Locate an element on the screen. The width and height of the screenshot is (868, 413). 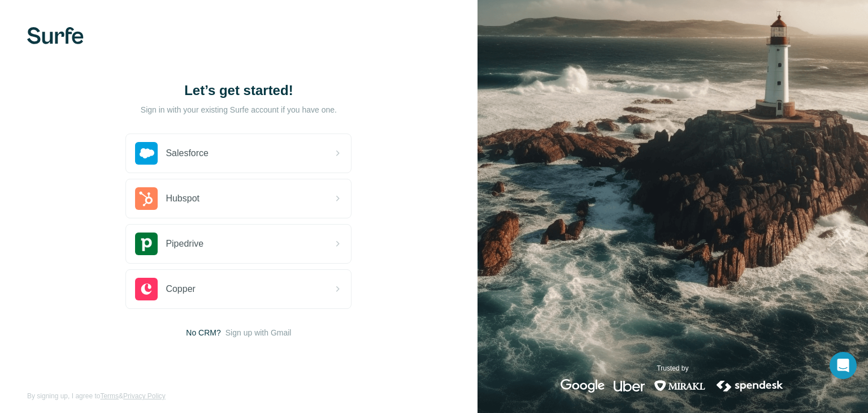
img: salesforce's logo is located at coordinates (146, 153).